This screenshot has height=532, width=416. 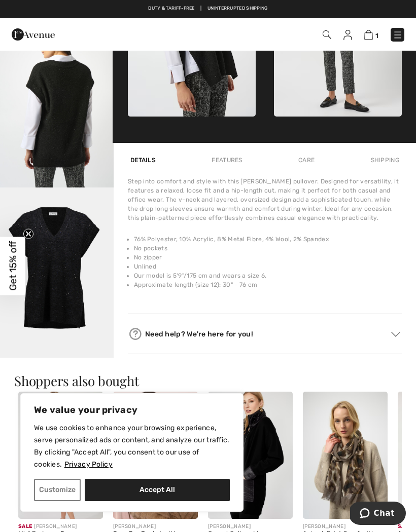 What do you see at coordinates (88, 464) in the screenshot?
I see `a: Privacy Policy` at bounding box center [88, 464].